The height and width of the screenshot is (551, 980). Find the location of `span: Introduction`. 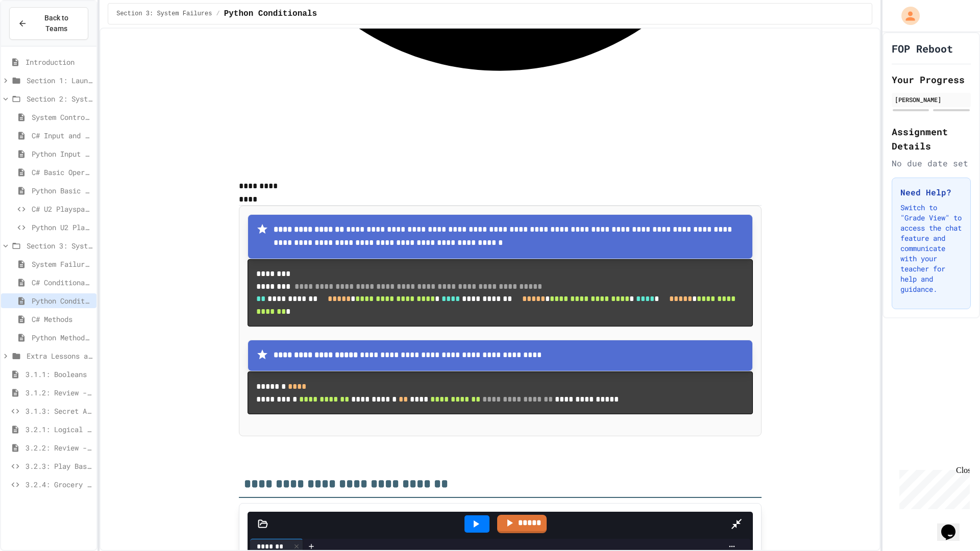

span: Introduction is located at coordinates (59, 62).